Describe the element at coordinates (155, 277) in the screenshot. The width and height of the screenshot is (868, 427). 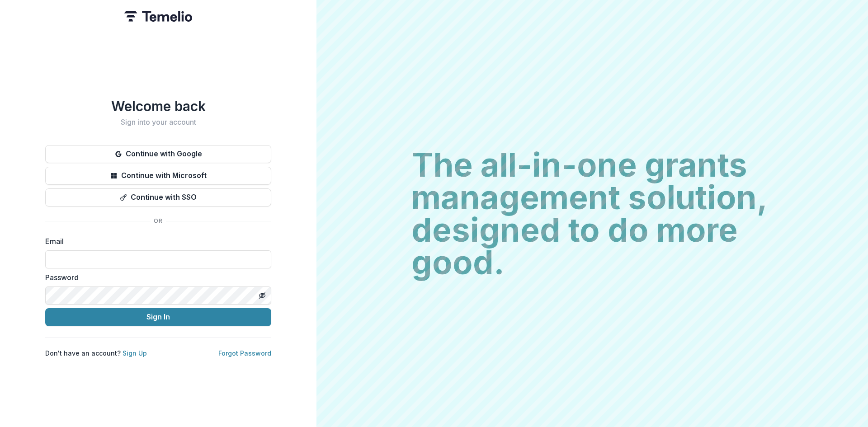
I see `label: Password` at that location.